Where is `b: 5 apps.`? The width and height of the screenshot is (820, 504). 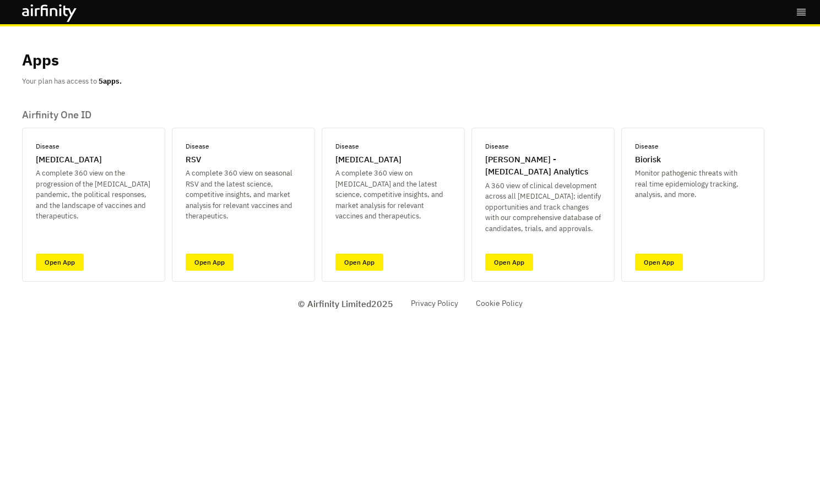
b: 5 apps. is located at coordinates (110, 81).